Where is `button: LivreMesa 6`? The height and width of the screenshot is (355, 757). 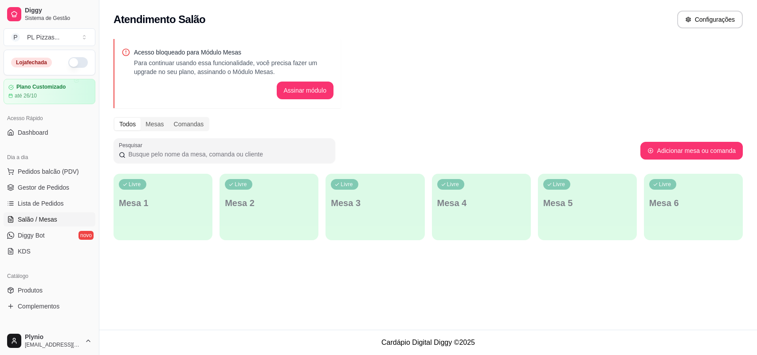
button: LivreMesa 6 is located at coordinates (693, 207).